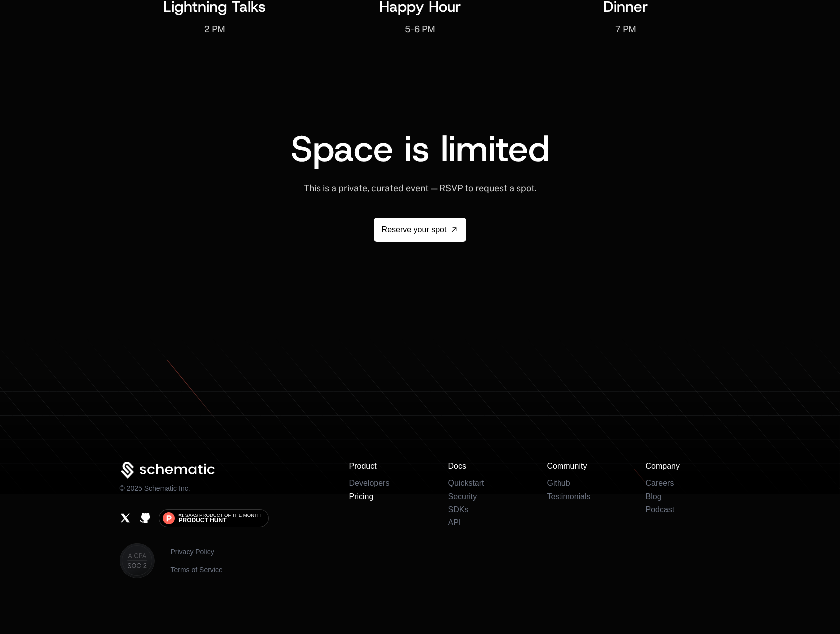 The image size is (840, 634). Describe the element at coordinates (463, 496) in the screenshot. I see `a: Security` at that location.